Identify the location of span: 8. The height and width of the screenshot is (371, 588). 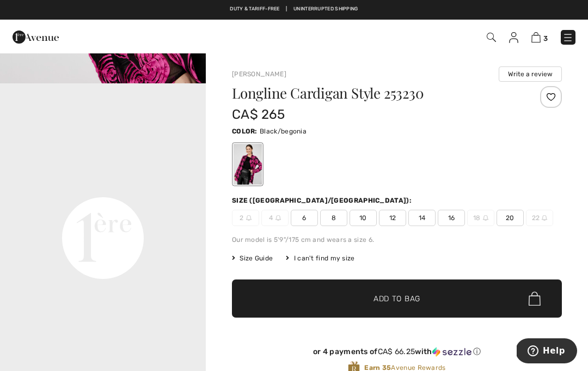
(334, 218).